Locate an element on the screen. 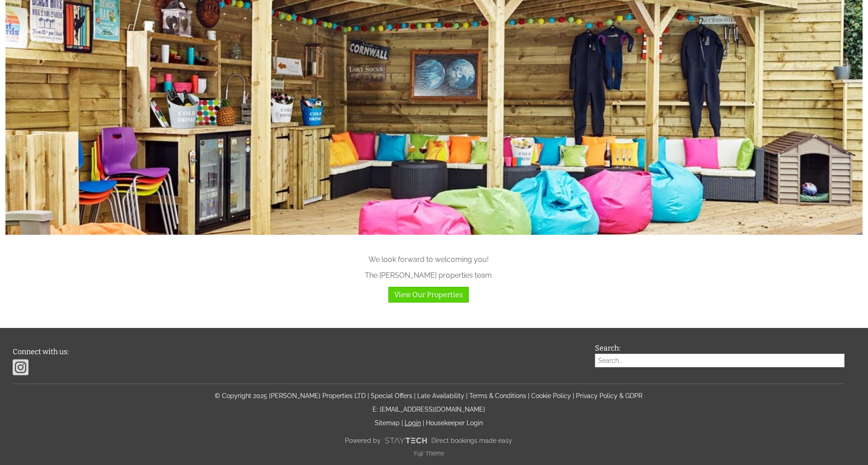 Image resolution: width=868 pixels, height=465 pixels. a: Terms & Conditions is located at coordinates (498, 396).